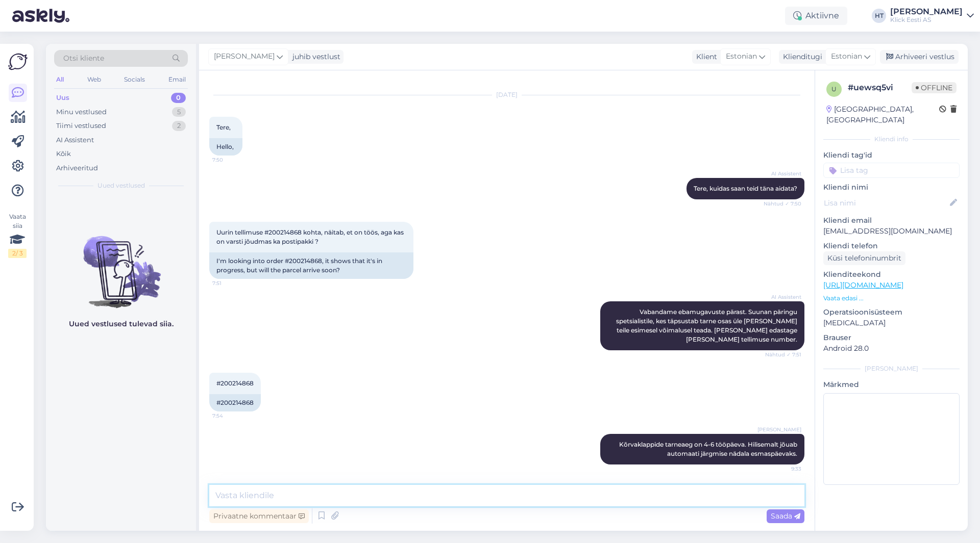 This screenshot has width=980, height=543. Describe the element at coordinates (235, 383) in the screenshot. I see `span: #200214868` at that location.